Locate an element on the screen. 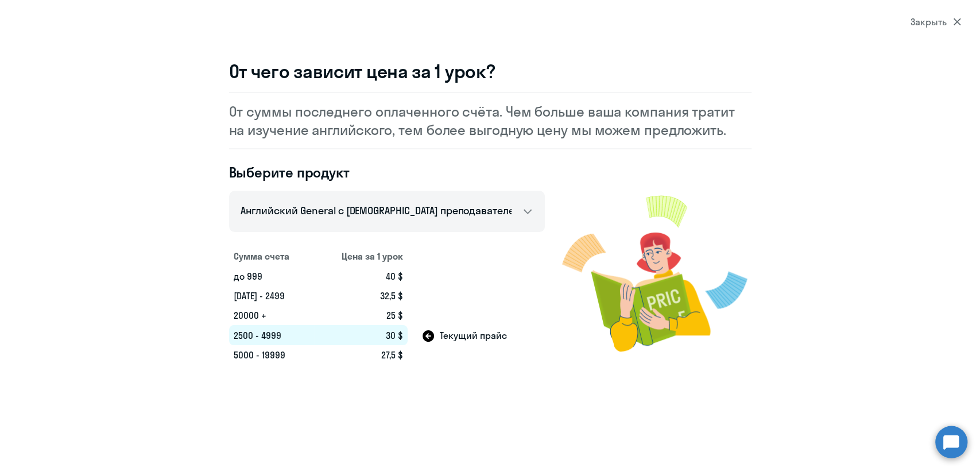  td: 5000 - 19999 is located at coordinates (271, 355).